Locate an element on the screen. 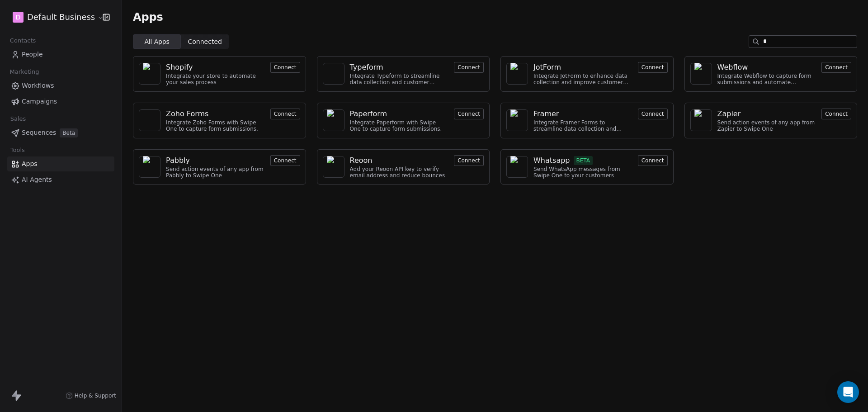 This screenshot has height=412, width=868. a: Campaigns is located at coordinates (60, 101).